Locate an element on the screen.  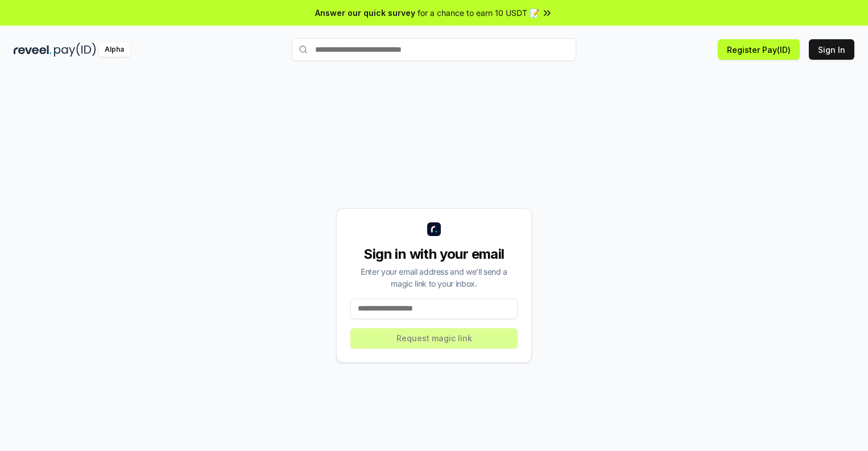
span: for a chance to earn 10 USDT 📝 is located at coordinates (478, 12).